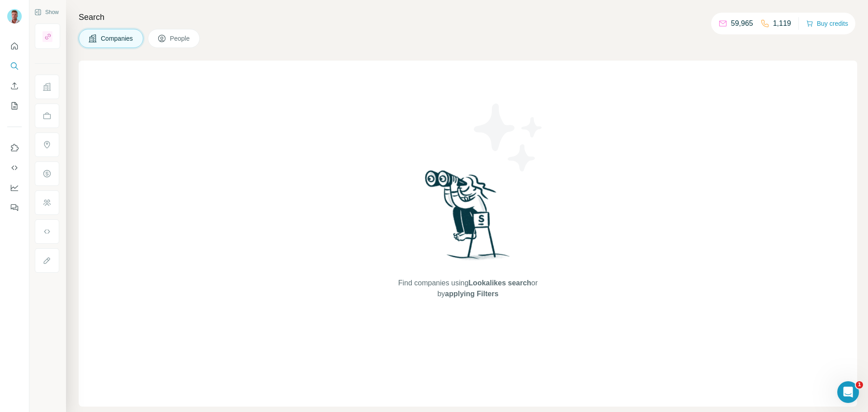  Describe the element at coordinates (15, 66) in the screenshot. I see `button: Search` at that location.